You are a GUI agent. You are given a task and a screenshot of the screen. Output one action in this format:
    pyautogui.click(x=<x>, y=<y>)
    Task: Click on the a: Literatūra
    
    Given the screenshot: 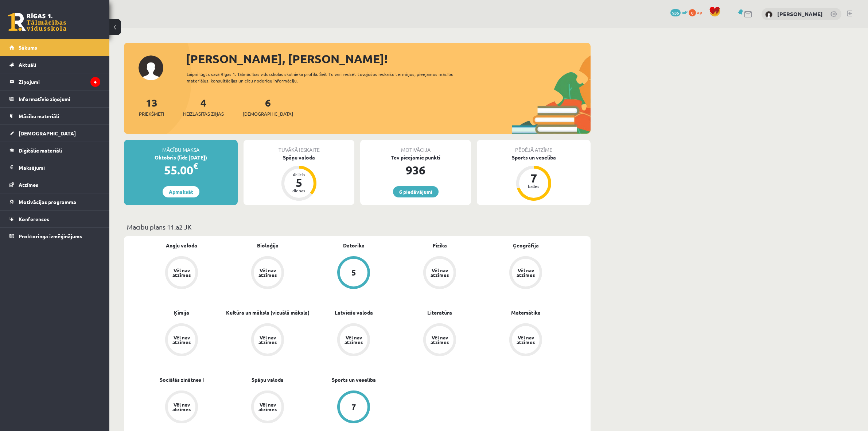 What is the action you would take?
    pyautogui.click(x=440, y=312)
    